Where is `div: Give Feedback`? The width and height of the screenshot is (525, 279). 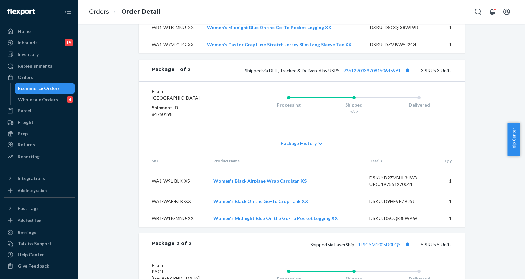 div: Give Feedback is located at coordinates (33, 266).